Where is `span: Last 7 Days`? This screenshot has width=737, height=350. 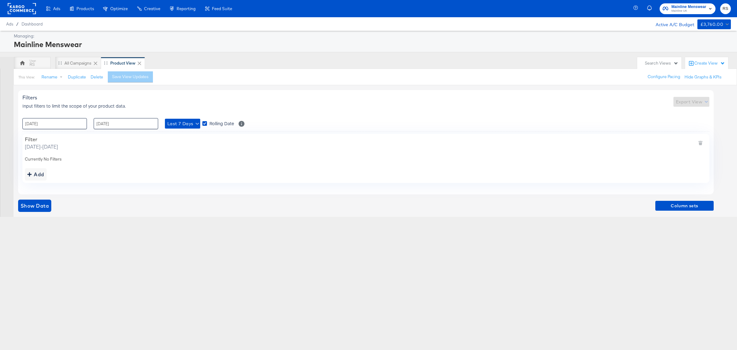 span: Last 7 Days is located at coordinates (182, 124).